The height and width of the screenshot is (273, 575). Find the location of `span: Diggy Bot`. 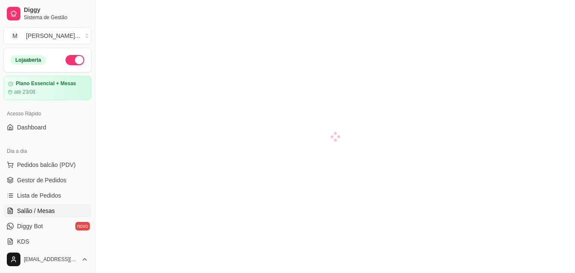

span: Diggy Bot is located at coordinates (30, 226).